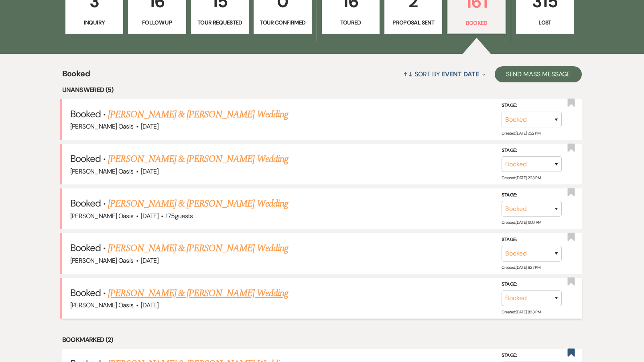 This screenshot has height=362, width=644. What do you see at coordinates (444, 74) in the screenshot?
I see `button: Sort By Event Date` at bounding box center [444, 74].